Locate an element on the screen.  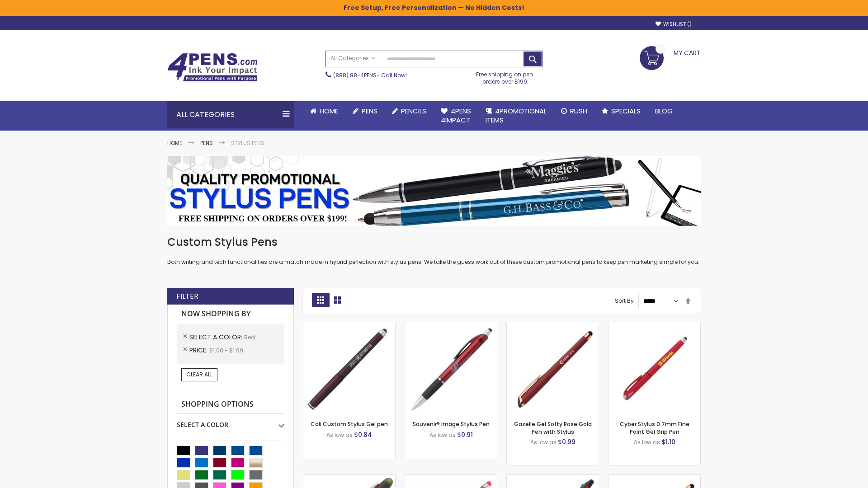
a: Wishlist is located at coordinates (673, 24).